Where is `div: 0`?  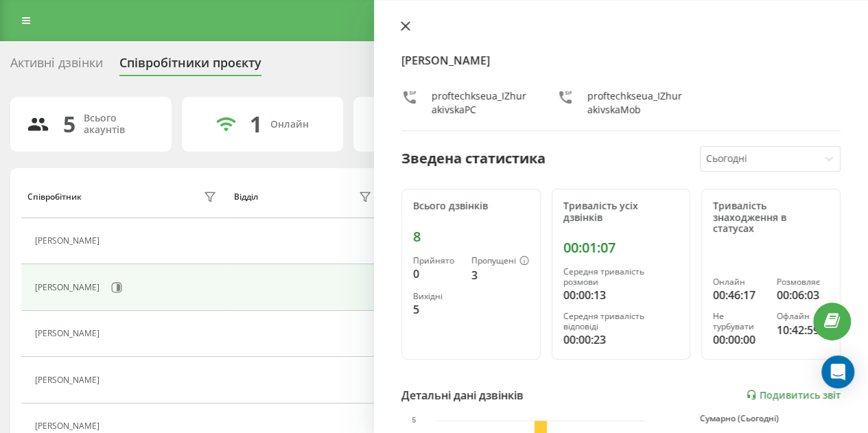
div: 0 is located at coordinates (437, 274).